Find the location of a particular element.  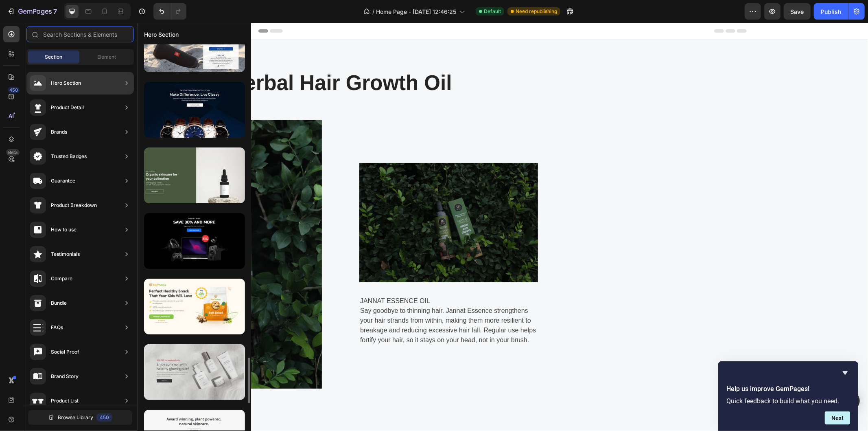

p: Quick feedback to build what you need. is located at coordinates (788, 401).